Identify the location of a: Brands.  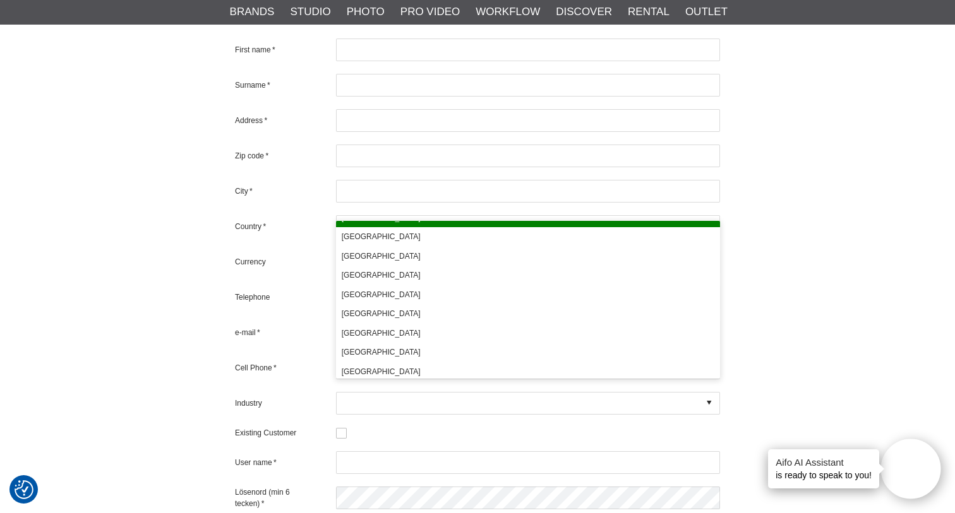
(252, 12).